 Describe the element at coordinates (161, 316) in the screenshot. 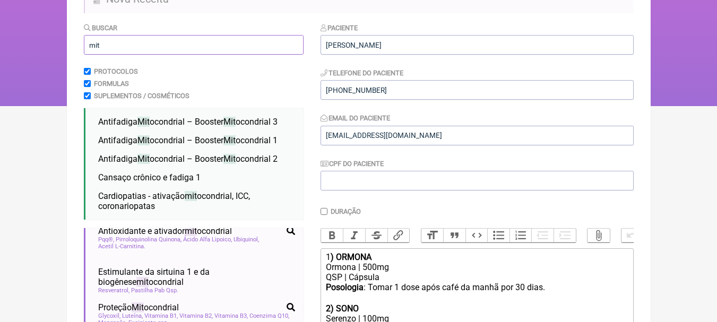

I see `span: Vitamina B1` at that location.